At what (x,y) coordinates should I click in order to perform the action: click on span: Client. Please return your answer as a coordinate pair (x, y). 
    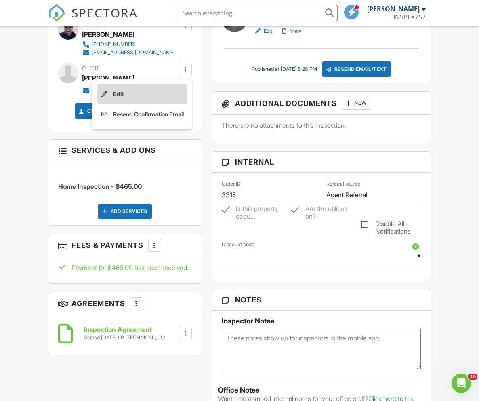
    Looking at the image, I should click on (90, 68).